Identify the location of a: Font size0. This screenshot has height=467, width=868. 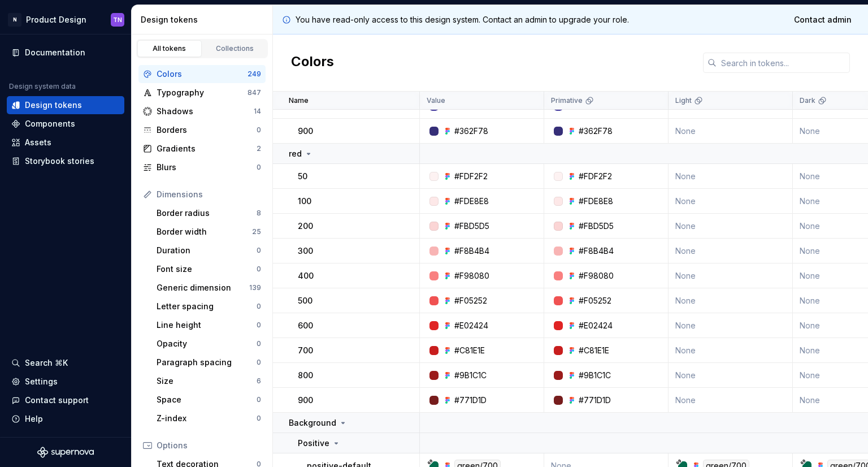
(209, 269).